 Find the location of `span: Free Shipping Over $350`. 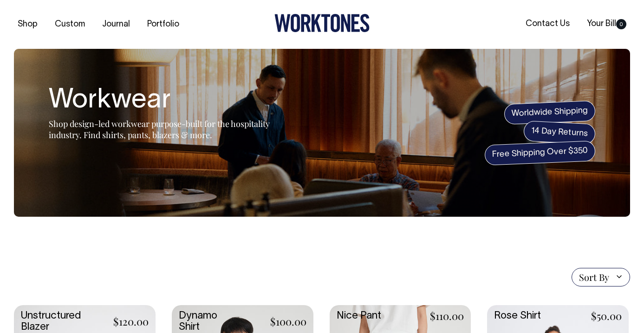

span: Free Shipping Over $350 is located at coordinates (540, 153).